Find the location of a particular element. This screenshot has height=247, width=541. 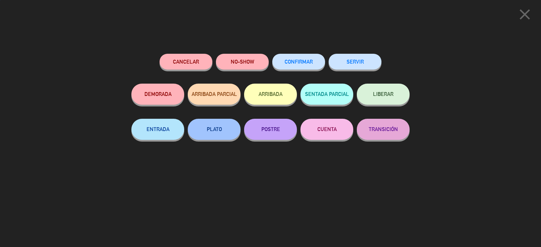

button: CUENTA is located at coordinates (327, 130).